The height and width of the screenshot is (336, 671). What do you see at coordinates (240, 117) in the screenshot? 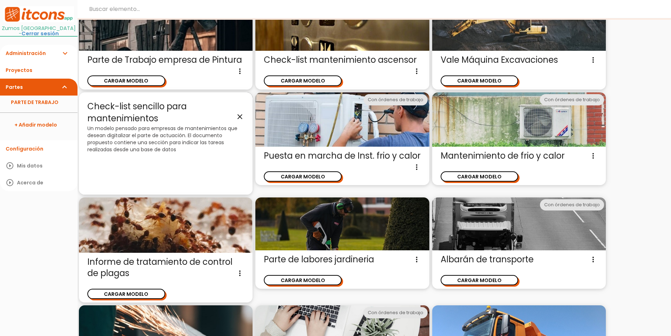
I see `i: close` at bounding box center [240, 117].